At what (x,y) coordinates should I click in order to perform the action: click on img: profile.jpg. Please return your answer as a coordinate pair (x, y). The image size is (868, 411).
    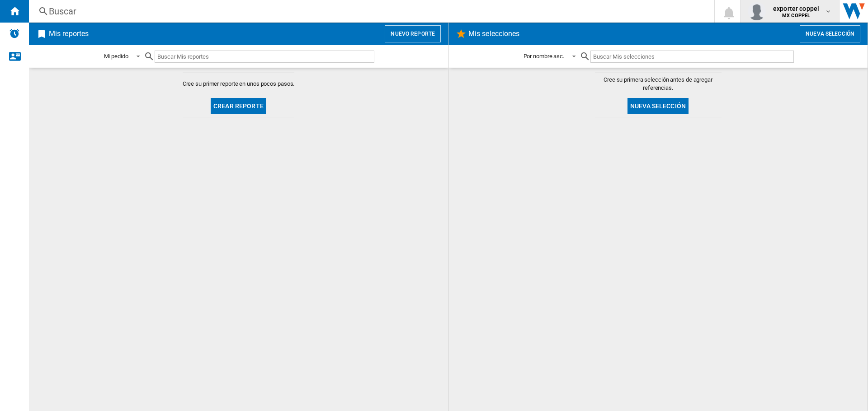
    Looking at the image, I should click on (757, 11).